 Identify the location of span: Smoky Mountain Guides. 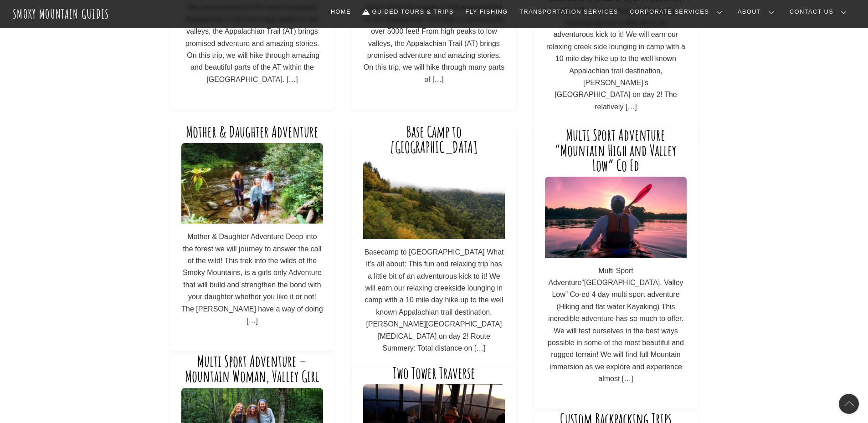
(61, 14).